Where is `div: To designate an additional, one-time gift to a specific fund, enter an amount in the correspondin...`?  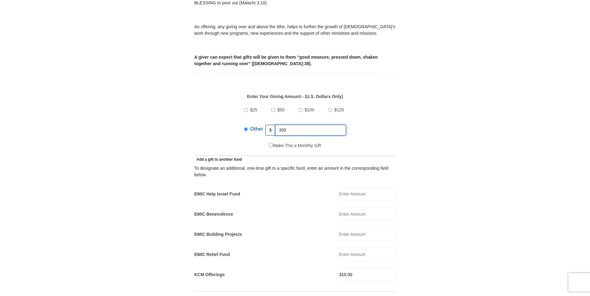
div: To designate an additional, one-time gift to a specific fund, enter an amount in the correspondin... is located at coordinates (295, 171).